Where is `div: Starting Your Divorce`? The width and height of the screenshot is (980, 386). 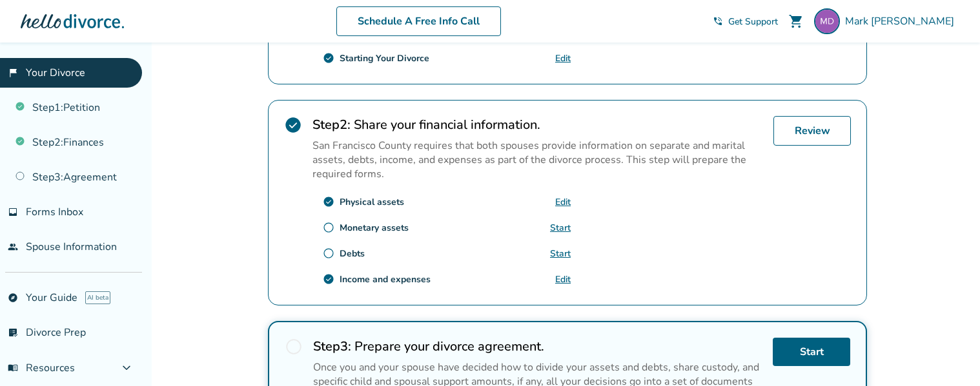
div: Starting Your Divorce is located at coordinates (384, 58).